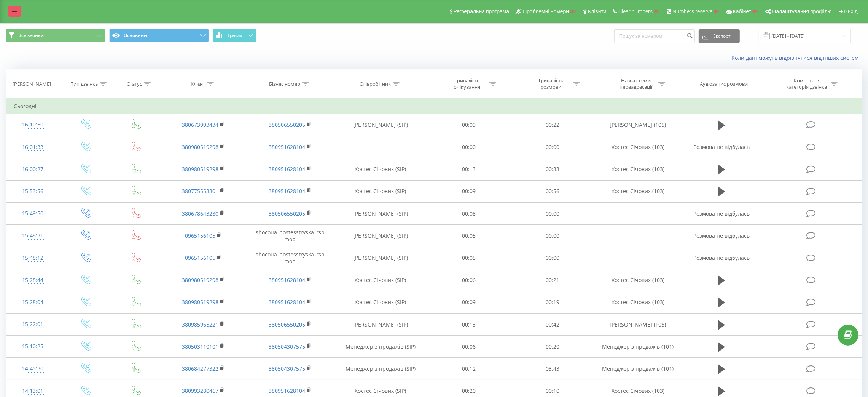 This screenshot has height=397, width=868. What do you see at coordinates (850, 12) in the screenshot?
I see `span: Вихід` at bounding box center [850, 12].